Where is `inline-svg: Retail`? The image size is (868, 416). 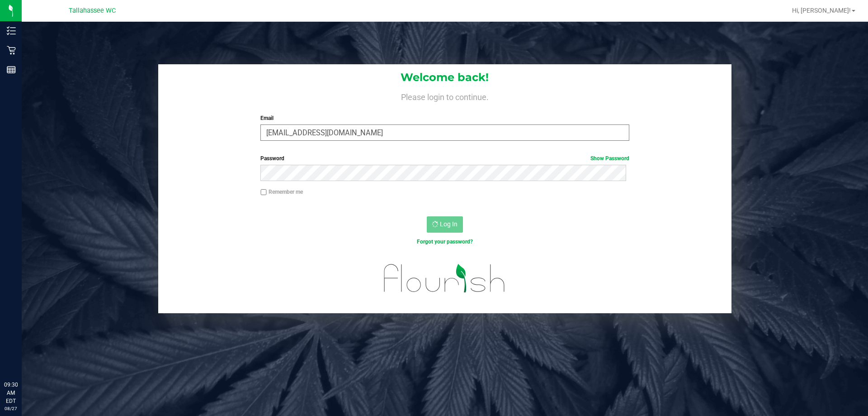
inline-svg: Retail is located at coordinates (12, 51).